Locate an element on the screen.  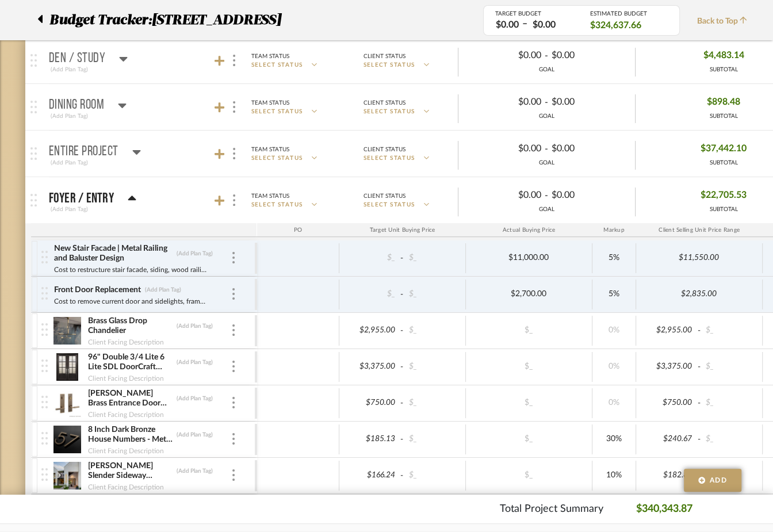
img: ab3c1c7c-2db7-4a9c-baa9-0b8bba1b7c27_50x50.jpg is located at coordinates (67, 440).